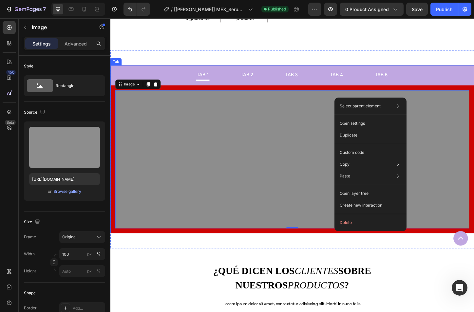  What do you see at coordinates (6, 47) in the screenshot?
I see `div: Tab` at bounding box center [6, 47].